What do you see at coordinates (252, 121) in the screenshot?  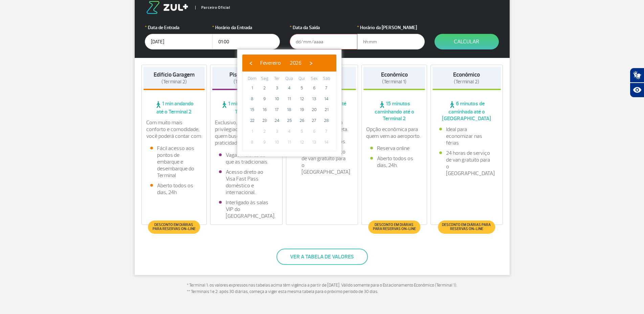 I see `span: 22` at bounding box center [252, 121].